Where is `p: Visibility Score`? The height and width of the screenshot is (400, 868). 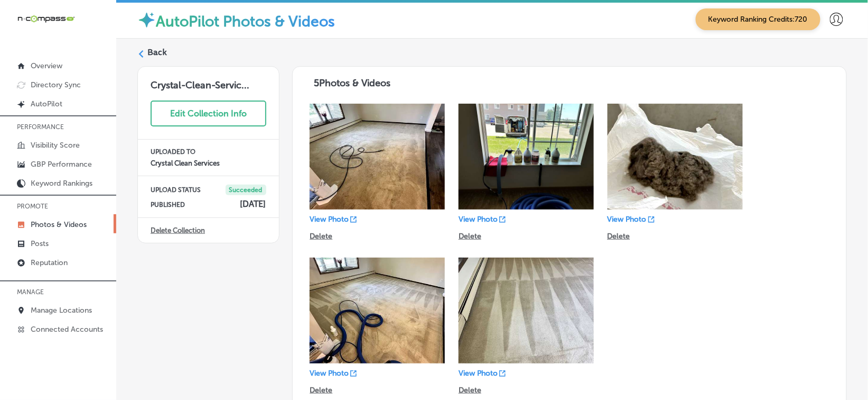 p: Visibility Score is located at coordinates (55, 145).